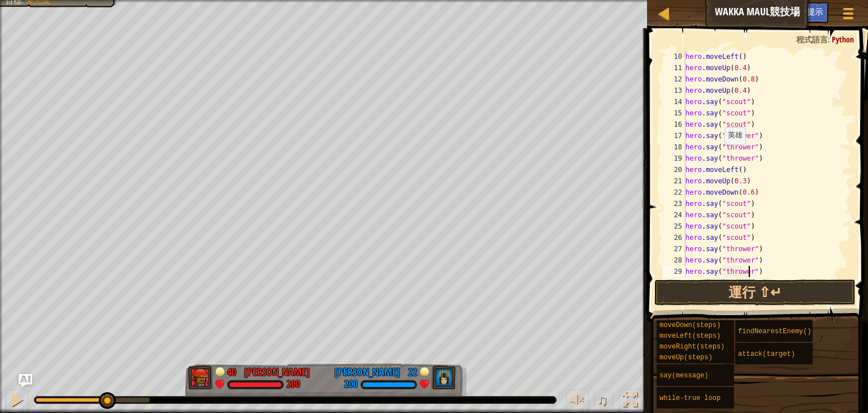 This screenshot has width=868, height=413. Describe the element at coordinates (674, 124) in the screenshot. I see `div: 16` at that location.